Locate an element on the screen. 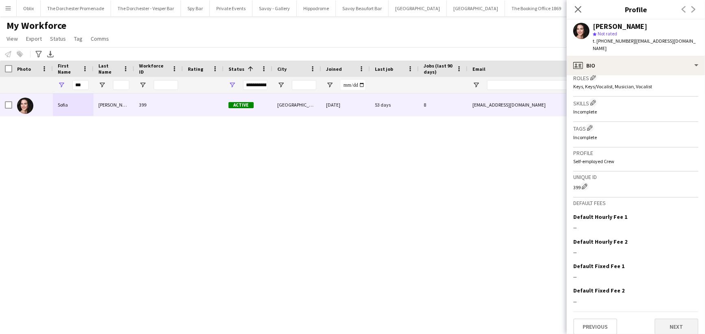 Image resolution: width=705 pixels, height=334 pixels. div: 53 days is located at coordinates (394, 104).